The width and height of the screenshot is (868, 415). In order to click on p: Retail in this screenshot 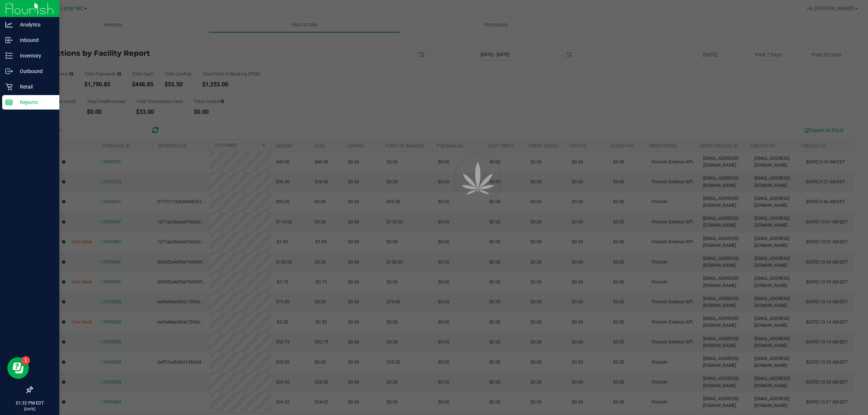, I will do `click(34, 86)`.